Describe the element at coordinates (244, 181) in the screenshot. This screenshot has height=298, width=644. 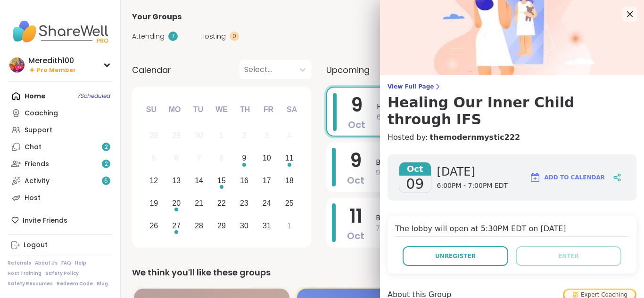
I see `div: 16` at that location.